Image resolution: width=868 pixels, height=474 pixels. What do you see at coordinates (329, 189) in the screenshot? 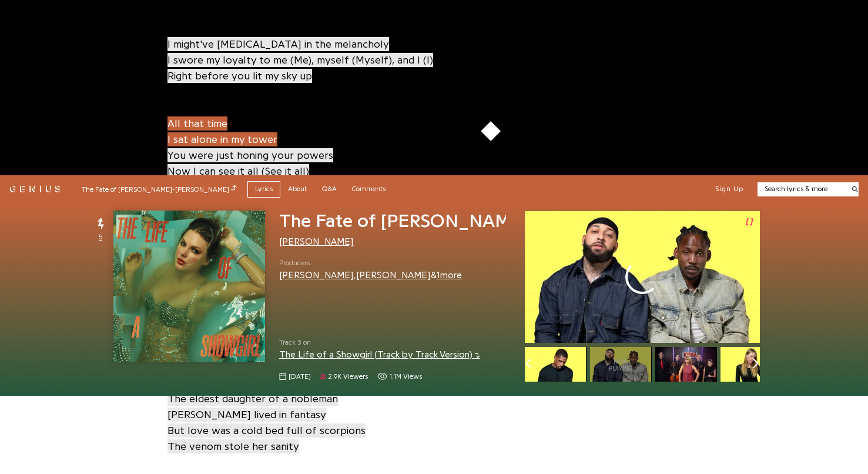
I see `a: Q&A` at bounding box center [329, 189].